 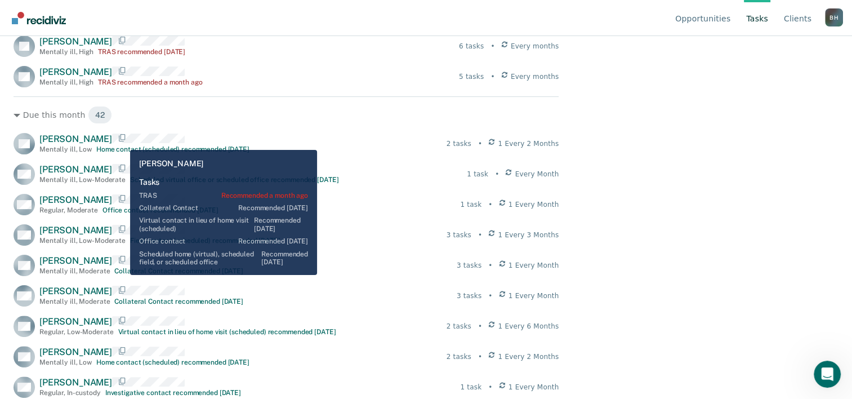 I want to click on span: 1 Every 3 Months, so click(x=528, y=235).